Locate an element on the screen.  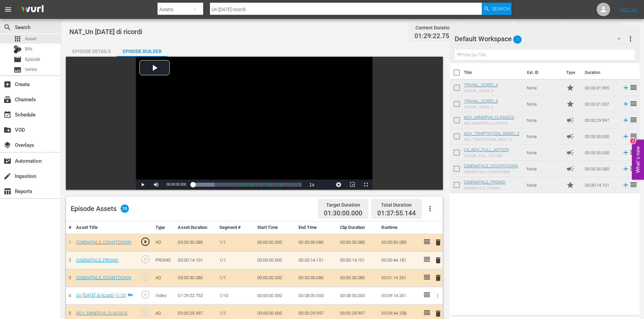
span: VOD is located at coordinates (7, 130).